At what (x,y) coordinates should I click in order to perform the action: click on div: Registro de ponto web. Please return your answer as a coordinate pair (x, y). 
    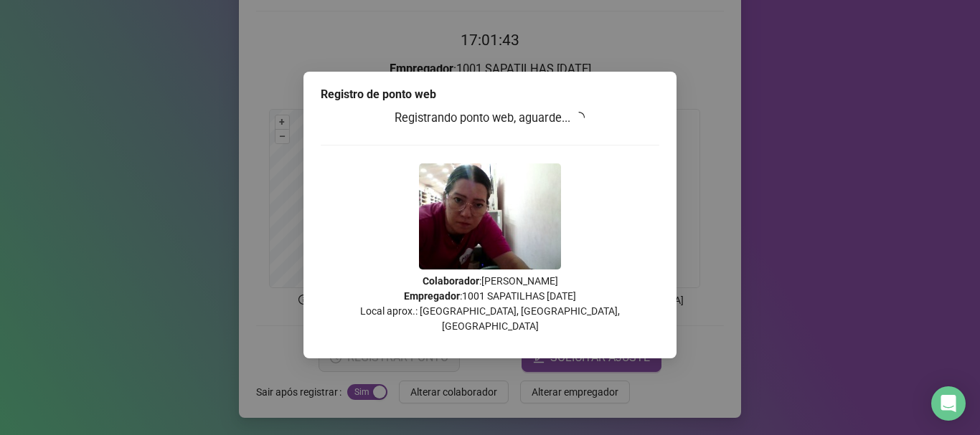
    Looking at the image, I should click on (490, 95).